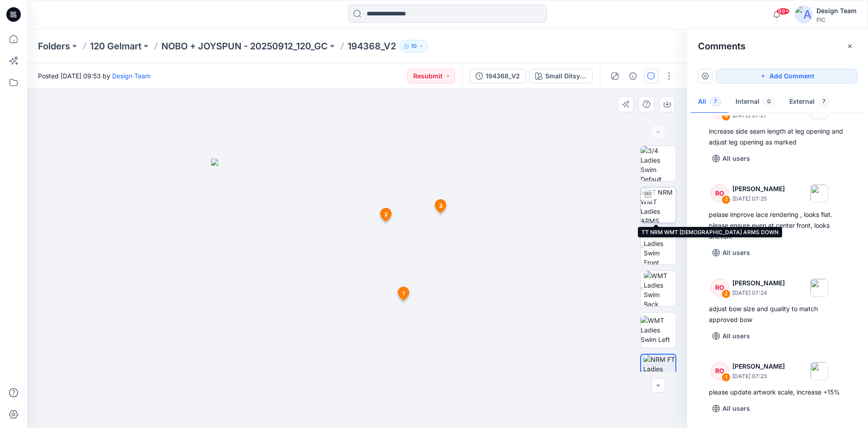 The image size is (868, 428). I want to click on div: 2, so click(726, 294).